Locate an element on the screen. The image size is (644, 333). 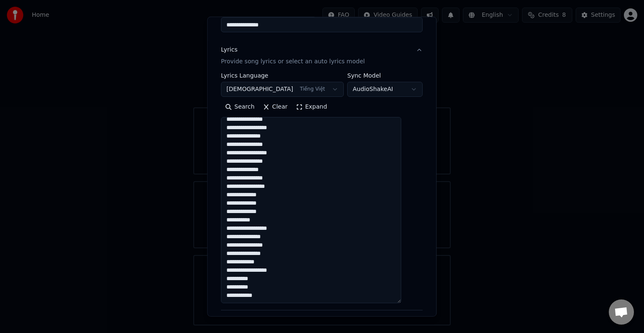
button: Clear is located at coordinates (275, 107).